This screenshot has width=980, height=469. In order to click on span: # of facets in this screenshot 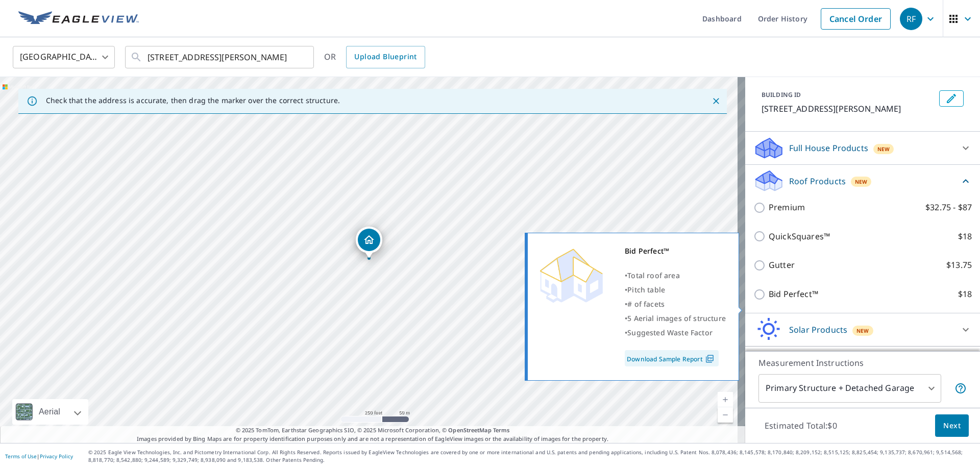, I will do `click(645, 304)`.